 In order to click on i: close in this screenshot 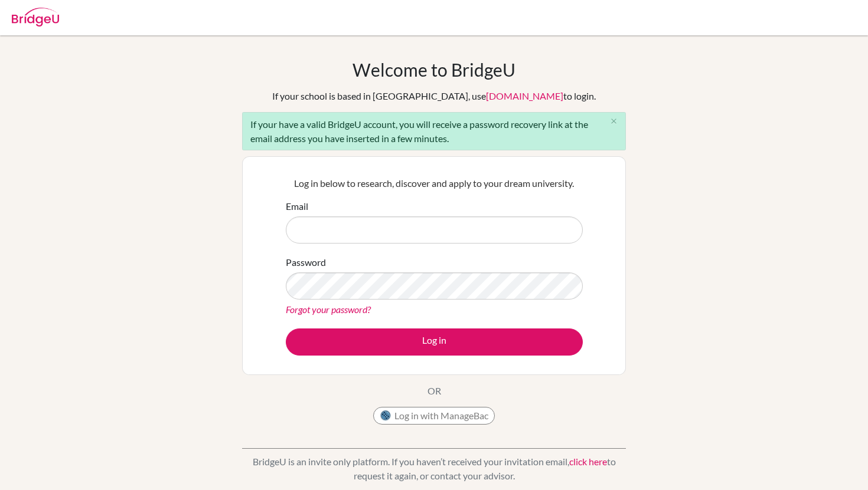, I will do `click(614, 121)`.